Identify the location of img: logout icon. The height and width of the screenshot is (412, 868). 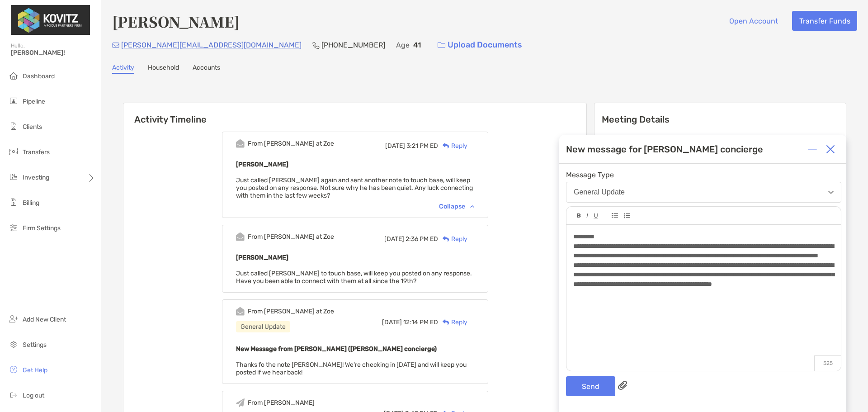
(13, 395).